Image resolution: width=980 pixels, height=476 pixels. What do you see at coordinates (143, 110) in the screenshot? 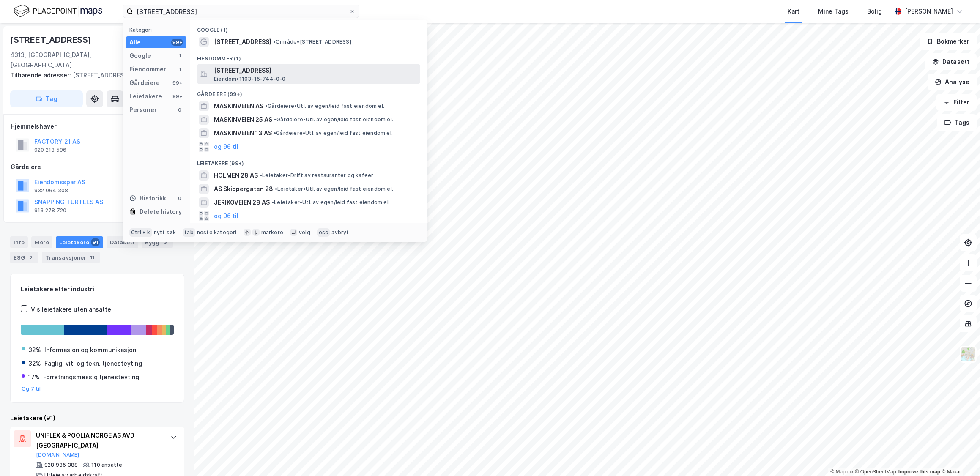
I see `div: Personer` at bounding box center [143, 110].